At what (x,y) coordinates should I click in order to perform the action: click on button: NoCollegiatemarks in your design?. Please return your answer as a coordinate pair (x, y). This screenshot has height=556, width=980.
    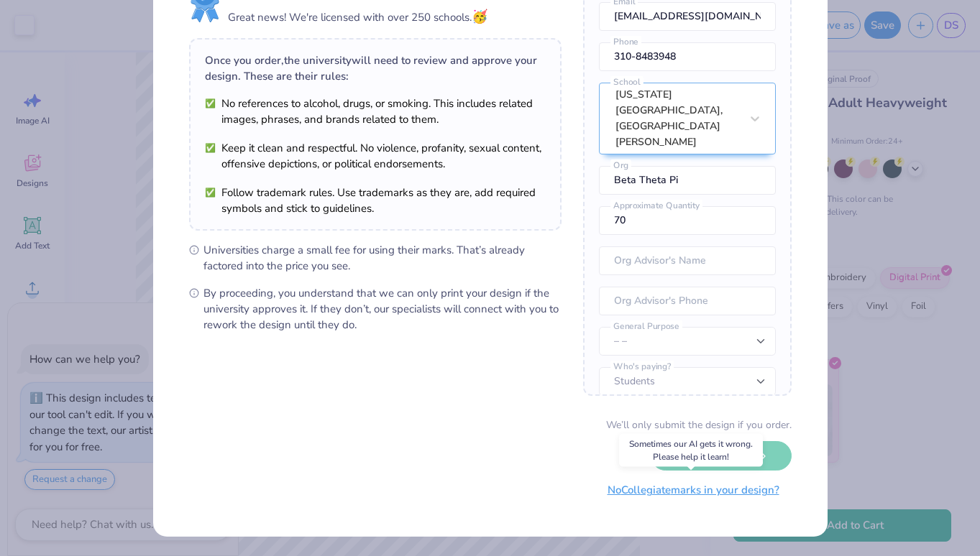
    Looking at the image, I should click on (693, 490).